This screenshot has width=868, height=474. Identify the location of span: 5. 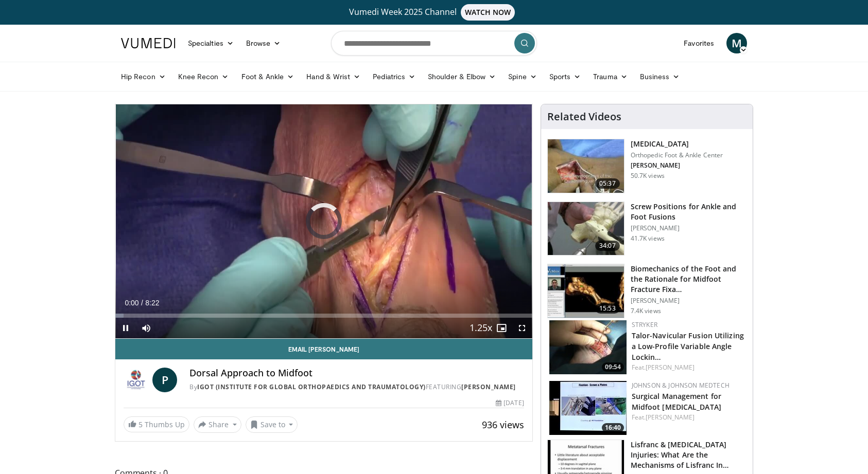
(141, 424).